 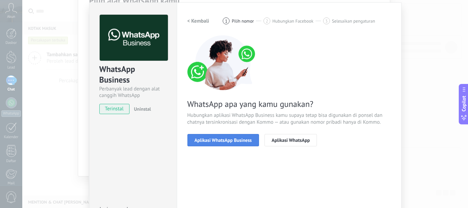 What do you see at coordinates (198, 21) in the screenshot?
I see `h2: < Kembali` at bounding box center [198, 21].